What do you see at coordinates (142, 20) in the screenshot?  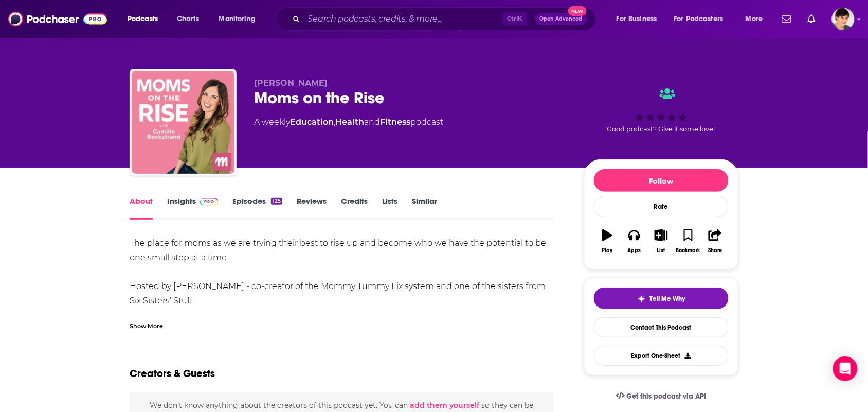 I see `span: Podcasts` at bounding box center [142, 20].